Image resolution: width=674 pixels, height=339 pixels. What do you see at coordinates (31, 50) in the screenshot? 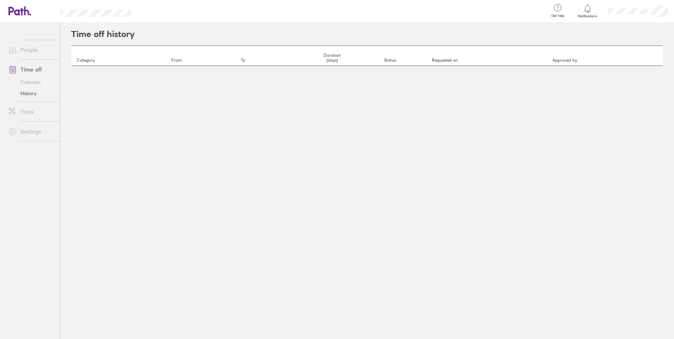
I see `a: People` at bounding box center [31, 50].